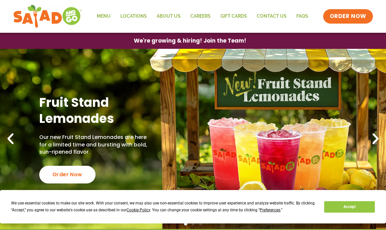 Image resolution: width=386 pixels, height=230 pixels. What do you see at coordinates (348, 16) in the screenshot?
I see `span: ORDER NOW` at bounding box center [348, 16].